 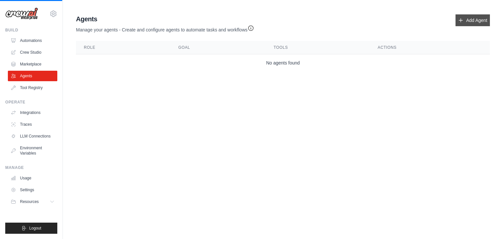 I want to click on div: Manage, so click(x=31, y=168).